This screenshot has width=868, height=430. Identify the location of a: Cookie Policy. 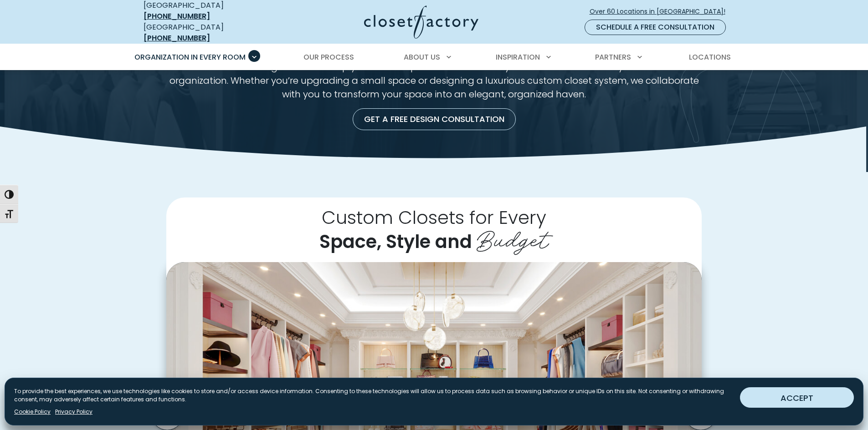
(32, 412).